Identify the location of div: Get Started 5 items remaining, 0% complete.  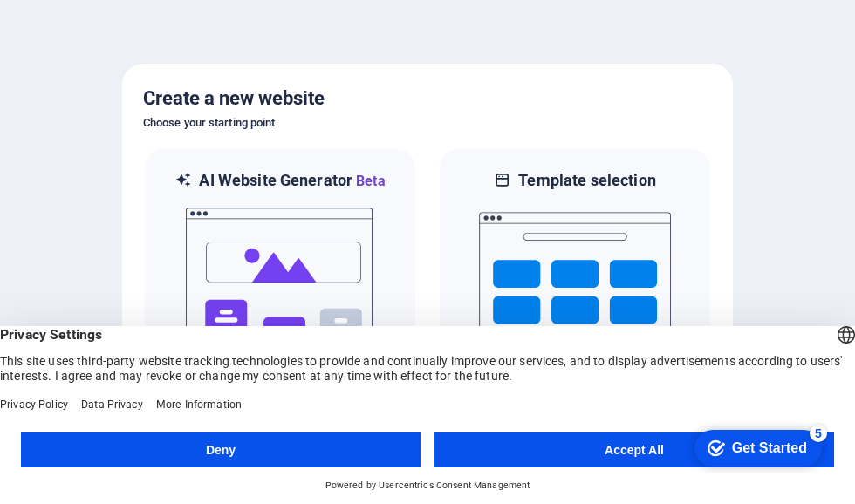
(78, 27).